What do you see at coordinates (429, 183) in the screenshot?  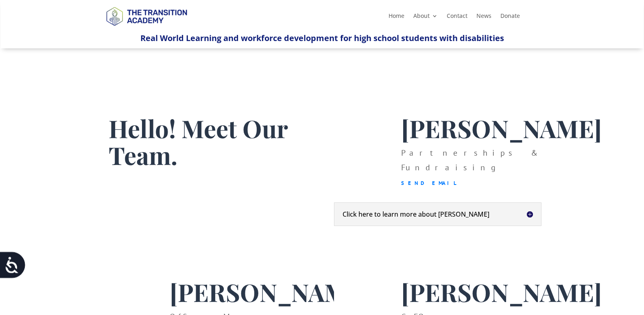 I see `a: Send Email` at bounding box center [429, 183].